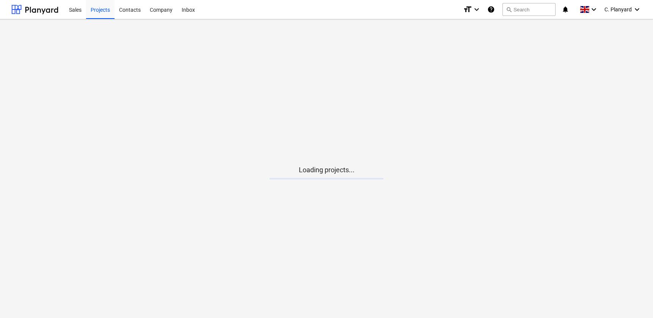  Describe the element at coordinates (326, 170) in the screenshot. I see `p: Loading projects...` at that location.